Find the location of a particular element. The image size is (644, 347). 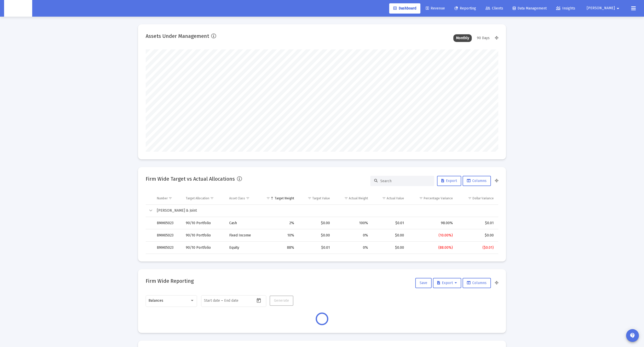

div: ($0.01) is located at coordinates (477, 247).